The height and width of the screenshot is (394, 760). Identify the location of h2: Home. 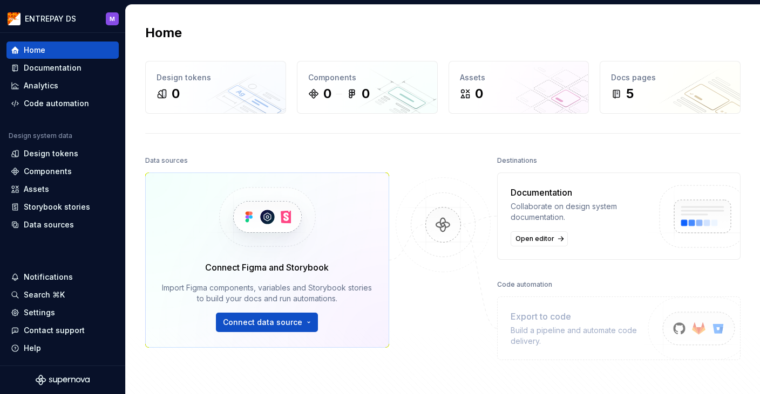
(164, 33).